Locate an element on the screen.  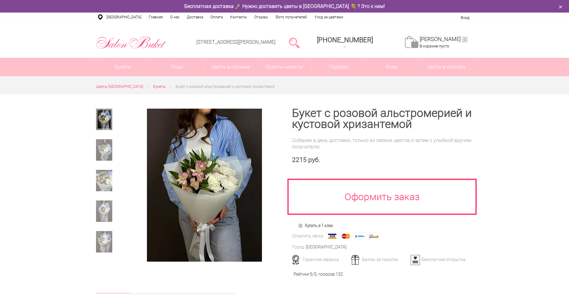
img: Купить в 1 клик is located at coordinates (301, 226).